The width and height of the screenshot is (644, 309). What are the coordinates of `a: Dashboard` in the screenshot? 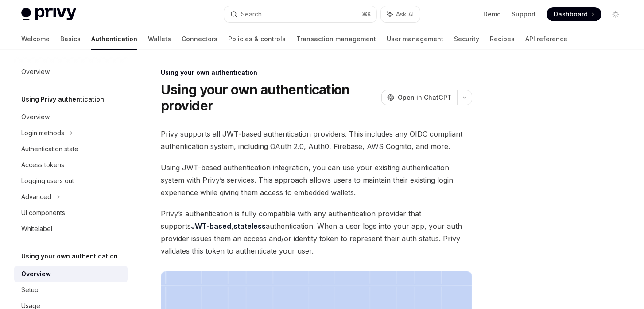 It's located at (574, 14).